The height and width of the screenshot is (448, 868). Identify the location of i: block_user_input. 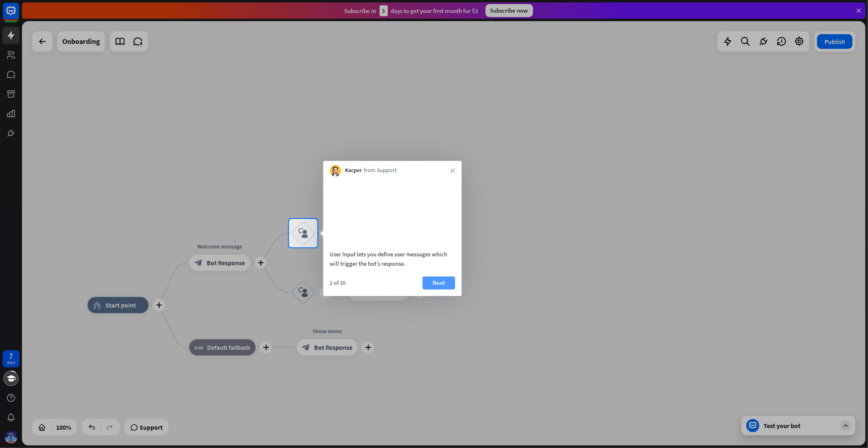
(303, 234).